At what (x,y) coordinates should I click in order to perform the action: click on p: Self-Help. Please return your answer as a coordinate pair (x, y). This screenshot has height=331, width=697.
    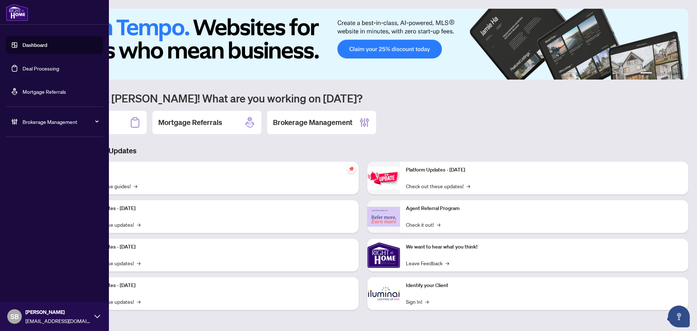
    Looking at the image, I should click on (215, 170).